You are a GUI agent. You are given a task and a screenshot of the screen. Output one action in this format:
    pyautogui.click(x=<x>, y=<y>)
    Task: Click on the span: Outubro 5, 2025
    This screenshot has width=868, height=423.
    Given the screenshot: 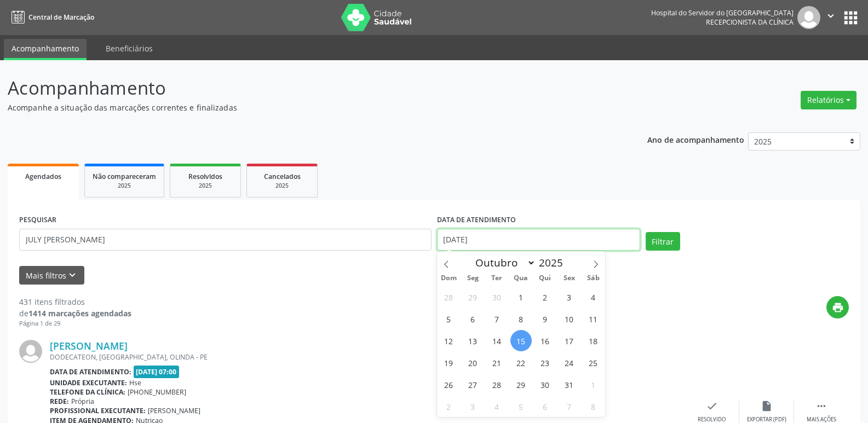 What is the action you would take?
    pyautogui.click(x=448, y=319)
    